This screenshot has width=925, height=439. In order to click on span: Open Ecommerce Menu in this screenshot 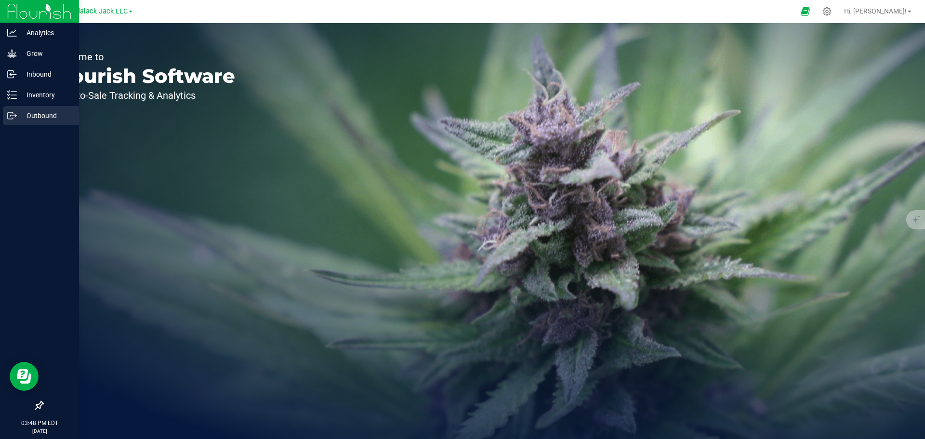, I will do `click(805, 11)`.